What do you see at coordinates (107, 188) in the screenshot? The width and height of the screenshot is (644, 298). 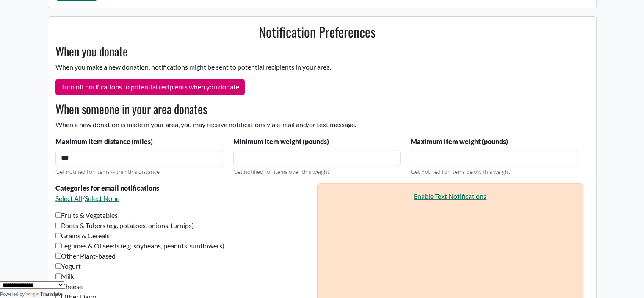 I see `strong: Categories for email notifications` at bounding box center [107, 188].